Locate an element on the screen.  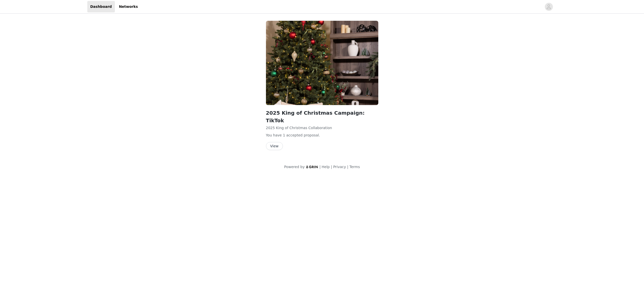
p: You have 1 accepted proposal . is located at coordinates (322, 135).